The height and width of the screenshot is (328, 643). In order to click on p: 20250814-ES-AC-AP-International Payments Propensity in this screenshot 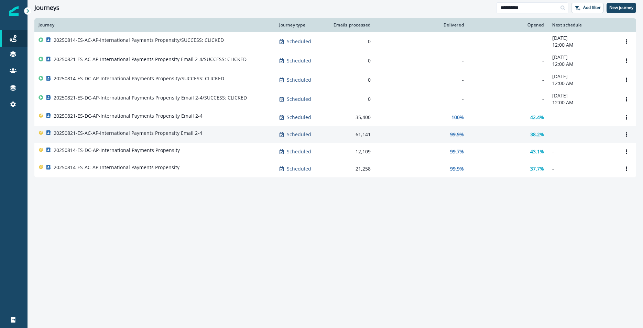, I will do `click(116, 168)`.